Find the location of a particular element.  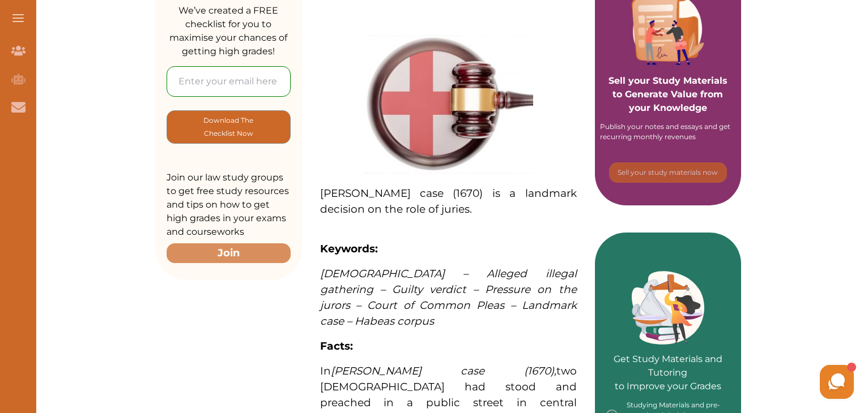

strong: Facts: is located at coordinates (337, 346).